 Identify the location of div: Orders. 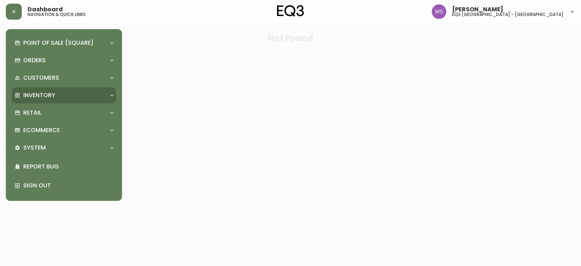
(64, 60).